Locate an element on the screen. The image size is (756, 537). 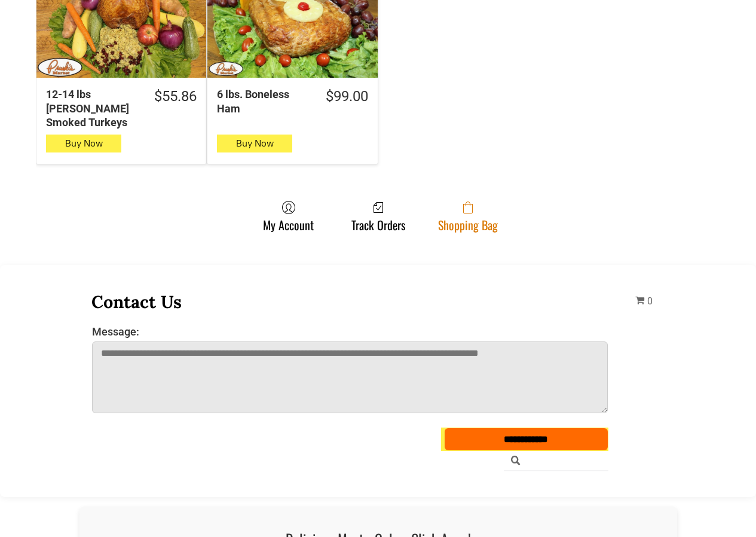
h3: Contact Us is located at coordinates (350, 301).